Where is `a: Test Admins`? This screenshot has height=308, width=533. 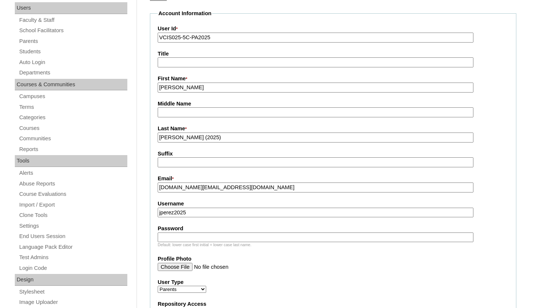 a: Test Admins is located at coordinates (73, 257).